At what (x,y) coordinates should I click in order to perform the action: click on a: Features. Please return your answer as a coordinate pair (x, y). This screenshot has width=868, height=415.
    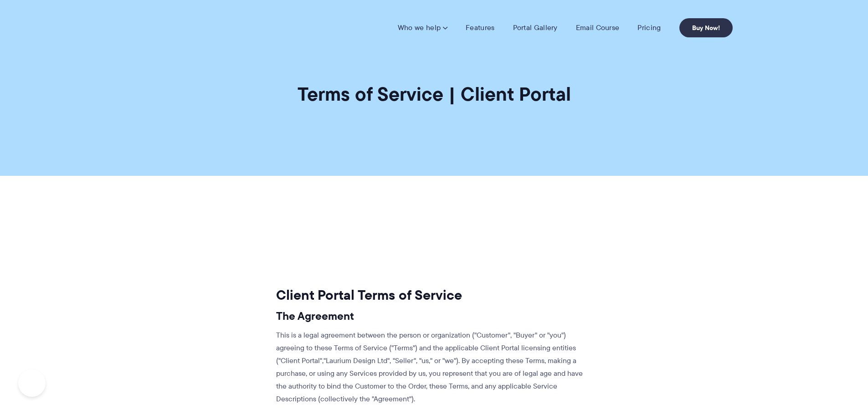
    Looking at the image, I should click on (480, 28).